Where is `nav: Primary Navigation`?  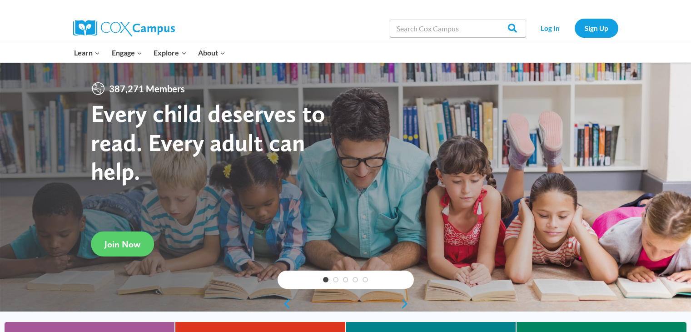
nav: Primary Navigation is located at coordinates (150, 53).